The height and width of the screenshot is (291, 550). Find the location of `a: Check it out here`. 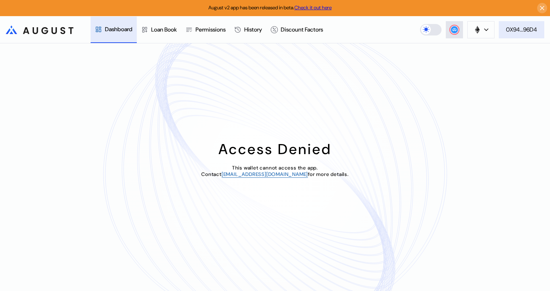

a: Check it out here is located at coordinates (313, 8).